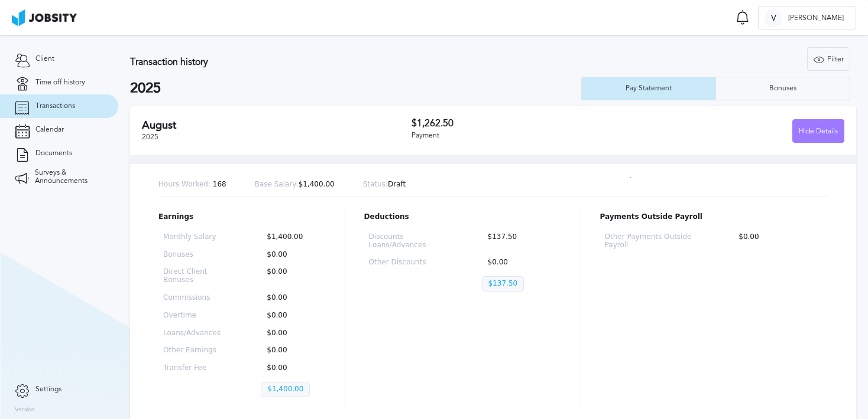  I want to click on button: Pay Statement, so click(649, 88).